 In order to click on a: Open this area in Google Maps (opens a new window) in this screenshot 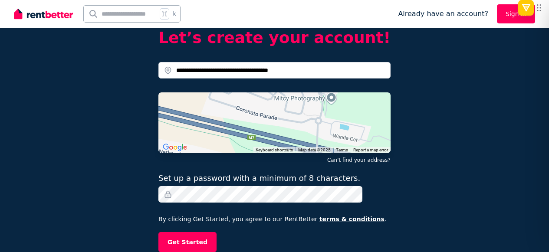, I will do `click(175, 148)`.